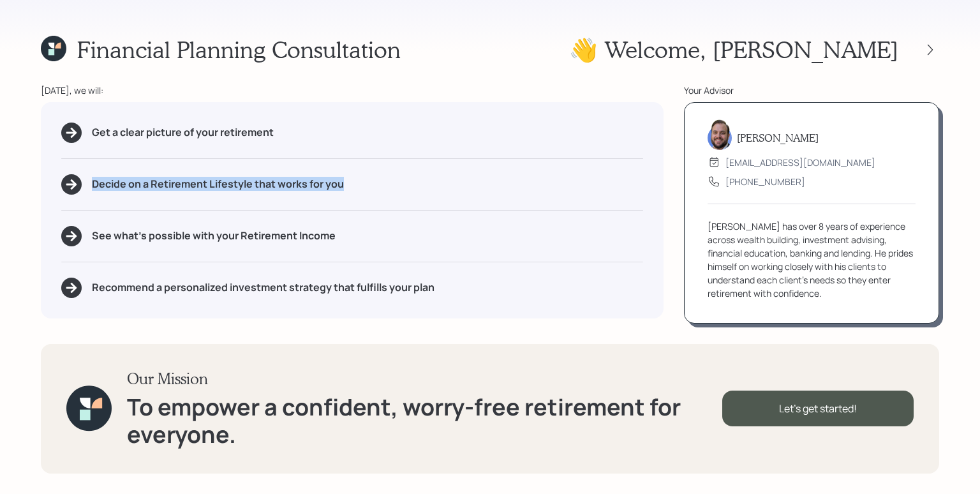 This screenshot has width=980, height=494. What do you see at coordinates (818, 409) in the screenshot?
I see `div: Let's get started!` at bounding box center [818, 409].